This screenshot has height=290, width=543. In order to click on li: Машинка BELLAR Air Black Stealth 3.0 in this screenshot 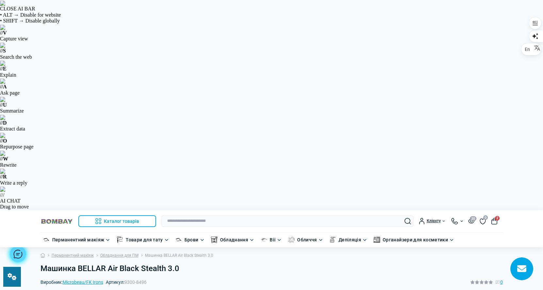, I will do `click(176, 256)`.